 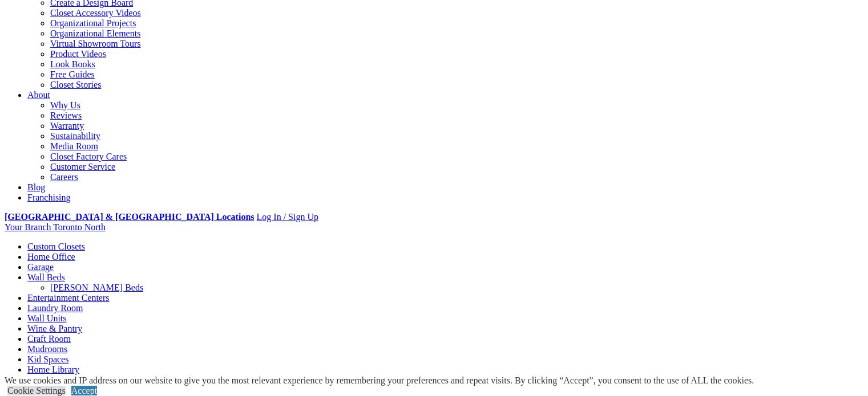 I want to click on a: About, so click(x=39, y=95).